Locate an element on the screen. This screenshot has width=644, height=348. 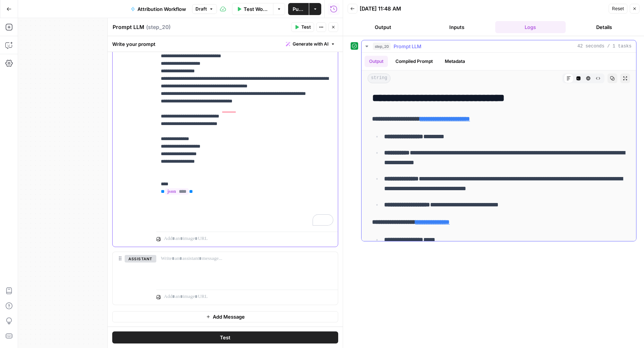
button: assistant is located at coordinates (140, 259).